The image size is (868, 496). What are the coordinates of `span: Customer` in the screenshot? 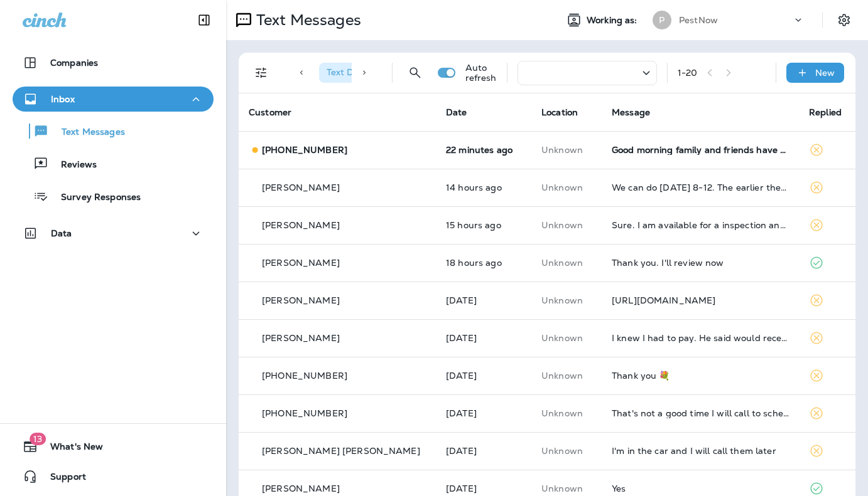 It's located at (270, 112).